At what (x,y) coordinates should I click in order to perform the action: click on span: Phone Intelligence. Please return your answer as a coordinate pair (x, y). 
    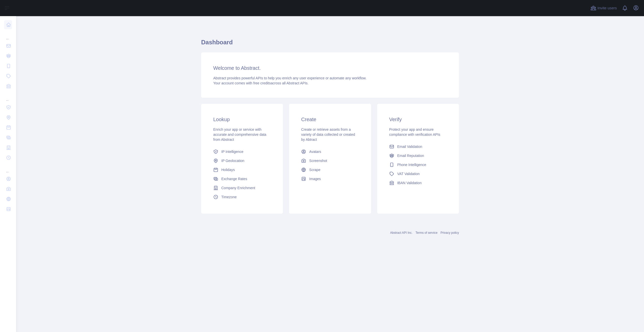
    Looking at the image, I should click on (412, 165).